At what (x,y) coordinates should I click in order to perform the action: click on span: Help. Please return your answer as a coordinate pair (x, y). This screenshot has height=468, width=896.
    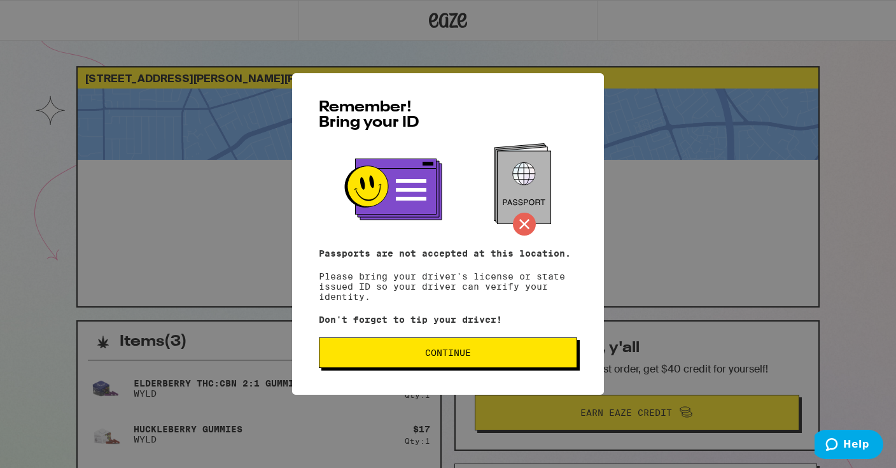
    Looking at the image, I should click on (41, 15).